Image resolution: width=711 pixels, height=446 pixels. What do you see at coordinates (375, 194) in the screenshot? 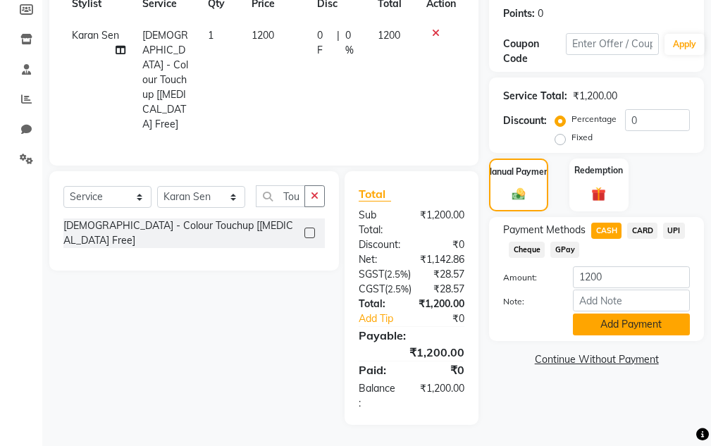
I see `span: Total` at bounding box center [375, 194].